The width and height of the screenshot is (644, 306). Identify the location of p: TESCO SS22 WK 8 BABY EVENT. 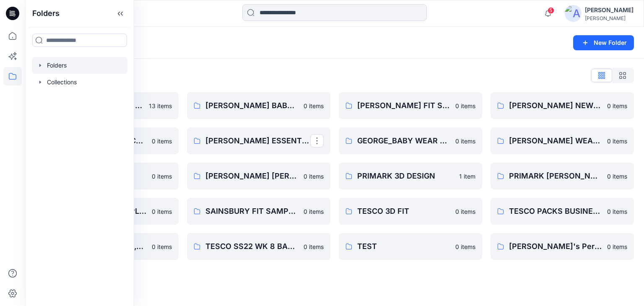
(252, 247).